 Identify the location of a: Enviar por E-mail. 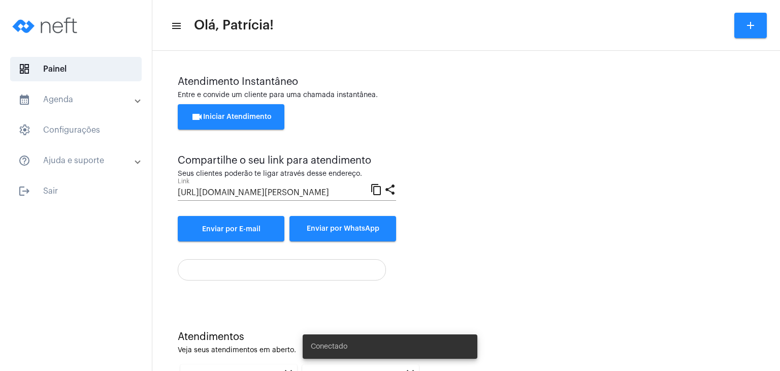
(231, 228).